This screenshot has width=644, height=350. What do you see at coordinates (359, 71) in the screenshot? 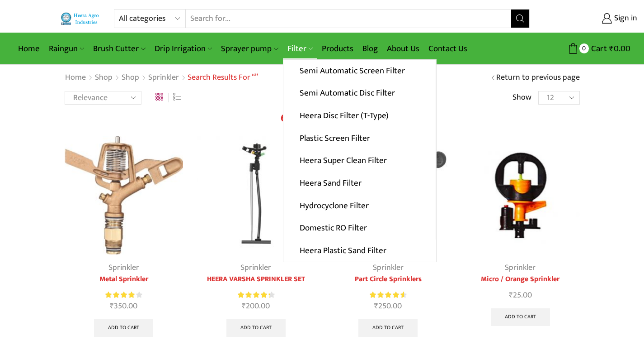
I see `a: Semi Automatic Screen Filter` at bounding box center [359, 71].